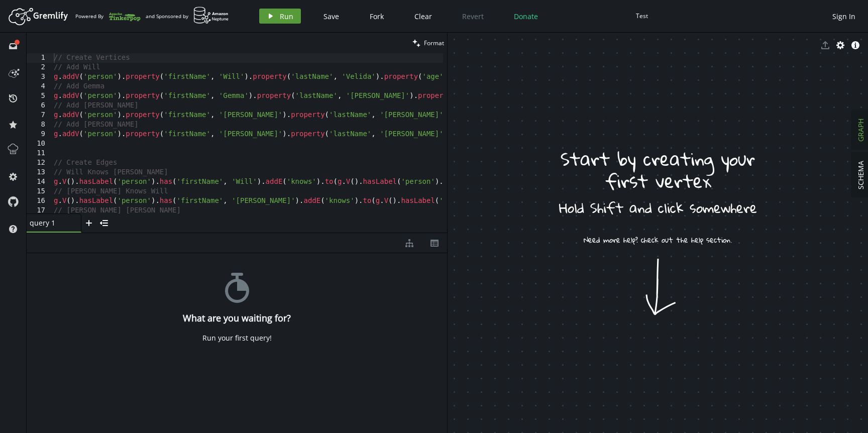 The height and width of the screenshot is (433, 868). Describe the element at coordinates (526, 16) in the screenshot. I see `span: Donate` at that location.